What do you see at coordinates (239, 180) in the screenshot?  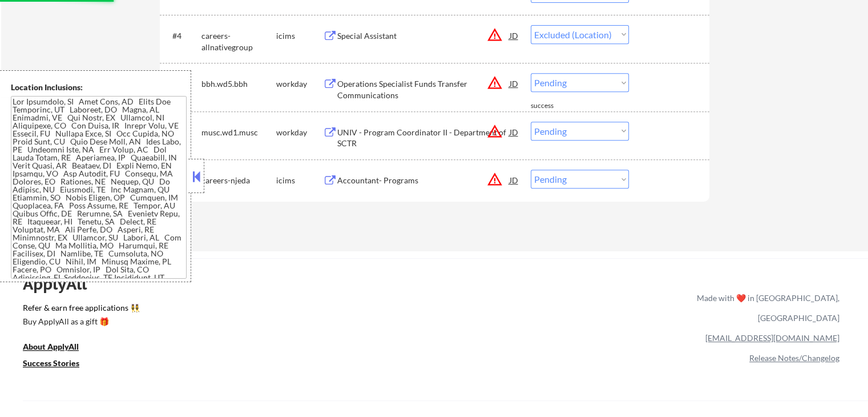 I see `div: careers-njeda` at bounding box center [239, 180].